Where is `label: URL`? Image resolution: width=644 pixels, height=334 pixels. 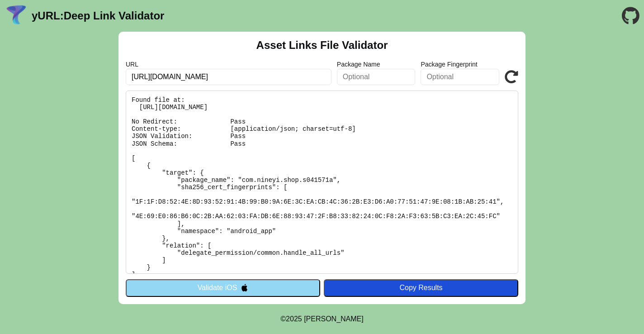 label: URL is located at coordinates (228, 64).